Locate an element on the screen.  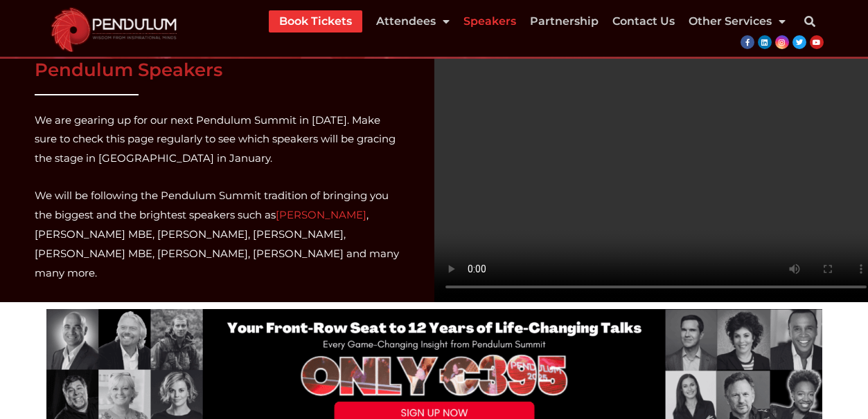
p: We will be following the Pendulum Summit tradition of bringing you the biggest and the brightest ... is located at coordinates (217, 234).